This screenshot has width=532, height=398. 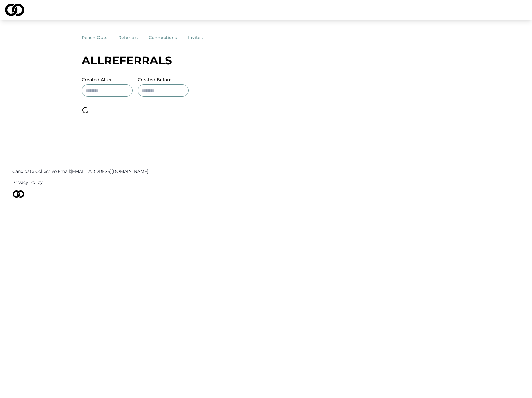 I want to click on button: connections, so click(x=169, y=37).